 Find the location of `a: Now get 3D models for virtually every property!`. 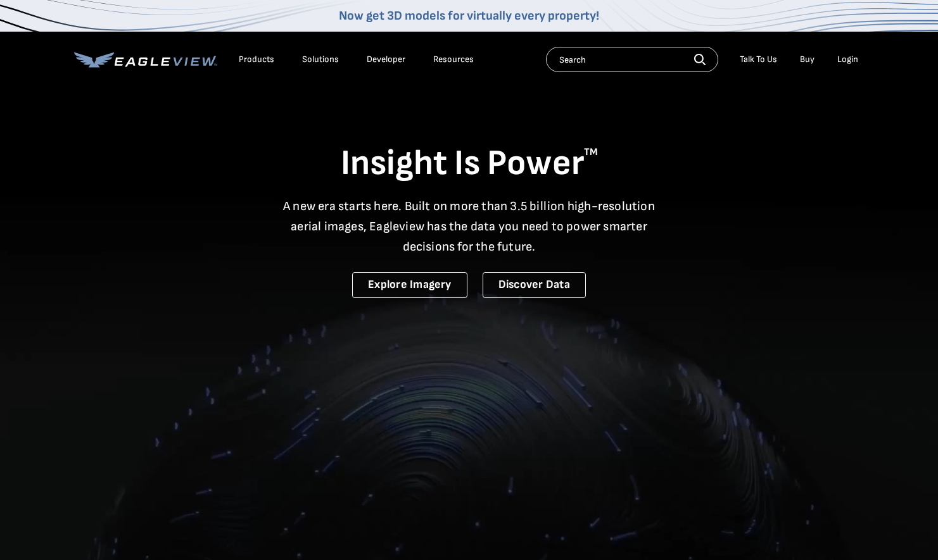

a: Now get 3D models for virtually every property! is located at coordinates (468, 16).